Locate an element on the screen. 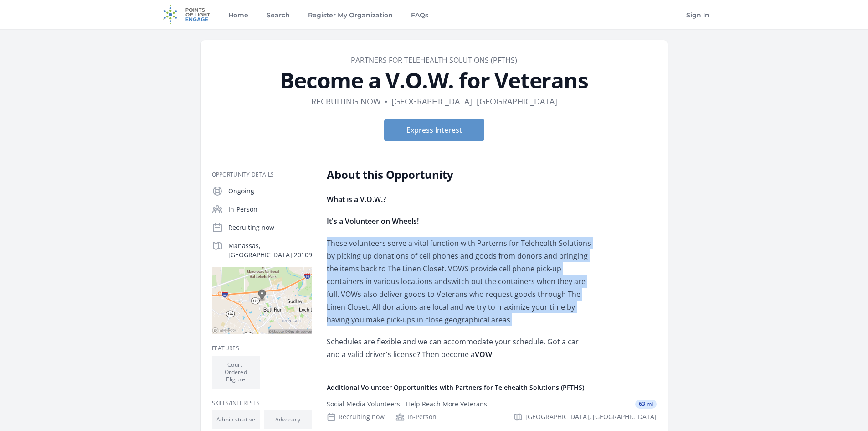  span: 63 mi is located at coordinates (646, 404).